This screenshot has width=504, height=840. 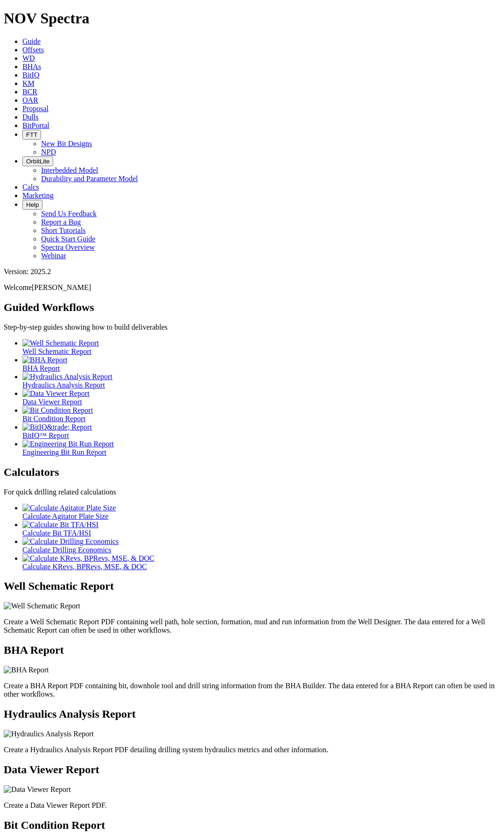 What do you see at coordinates (57, 410) in the screenshot?
I see `img: Bit Condition Report` at bounding box center [57, 410].